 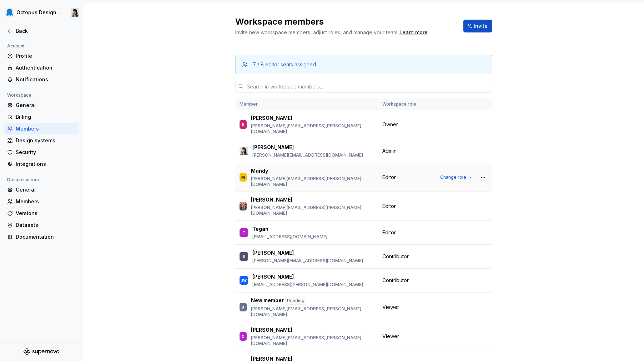 What do you see at coordinates (39, 13) in the screenshot?
I see `div: Octopus Design System` at bounding box center [39, 13].